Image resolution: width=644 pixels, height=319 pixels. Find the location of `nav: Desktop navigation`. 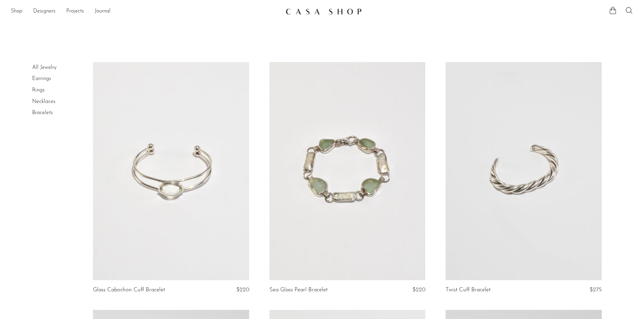

nav: Desktop navigation is located at coordinates (145, 11).